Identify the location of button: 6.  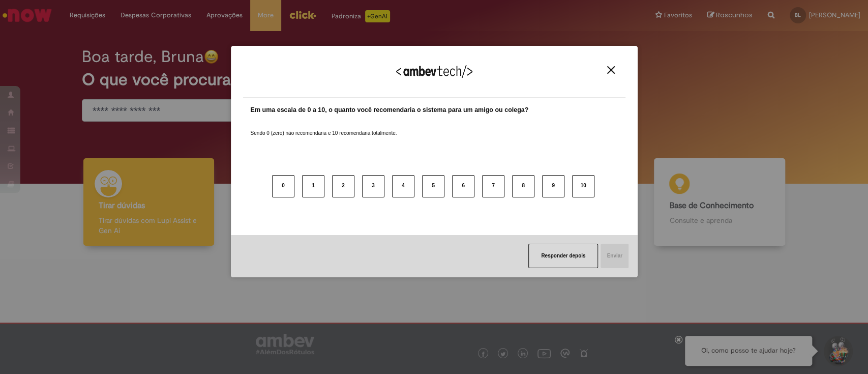
(463, 186).